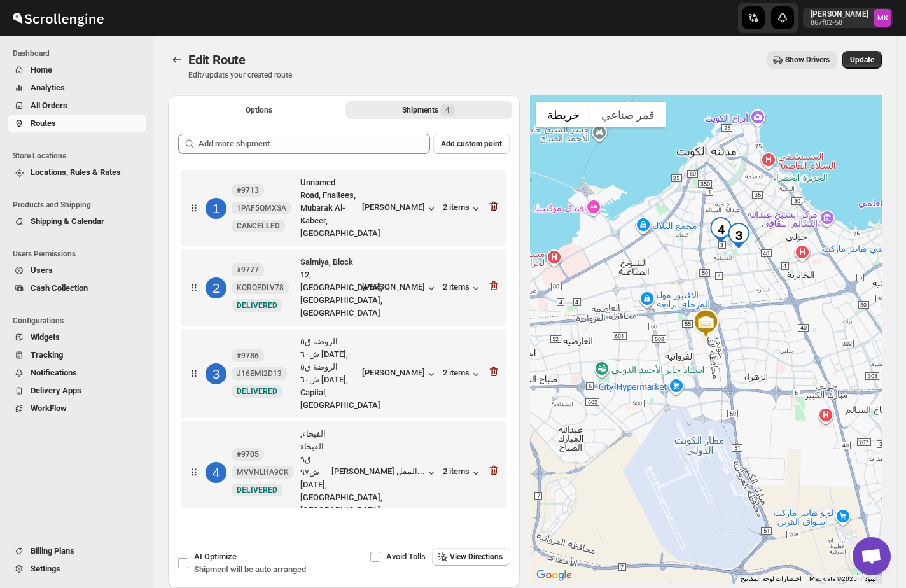  What do you see at coordinates (42, 270) in the screenshot?
I see `span: Users` at bounding box center [42, 270].